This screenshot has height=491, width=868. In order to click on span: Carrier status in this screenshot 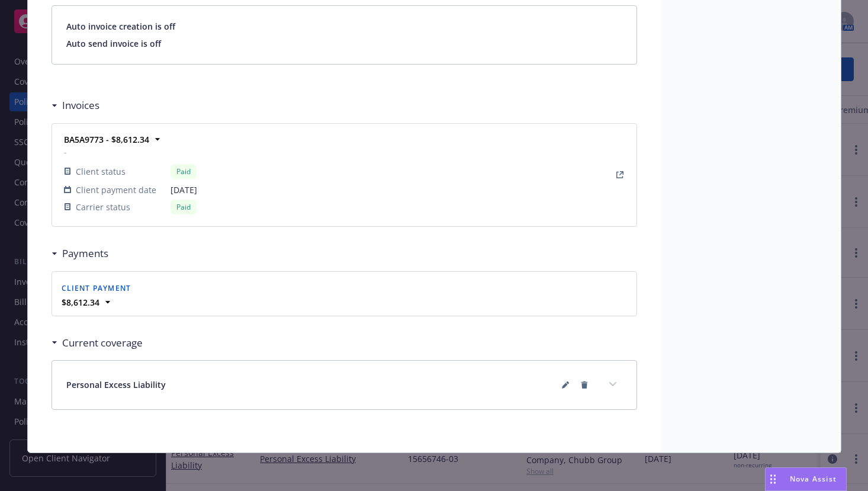, I will do `click(103, 206)`.